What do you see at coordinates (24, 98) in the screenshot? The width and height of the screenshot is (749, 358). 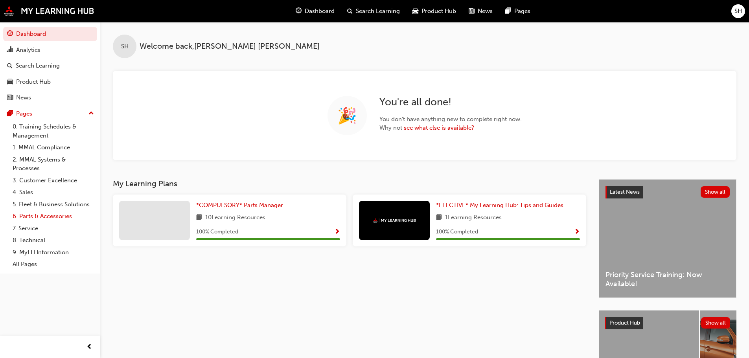 I see `div: News` at bounding box center [24, 98].